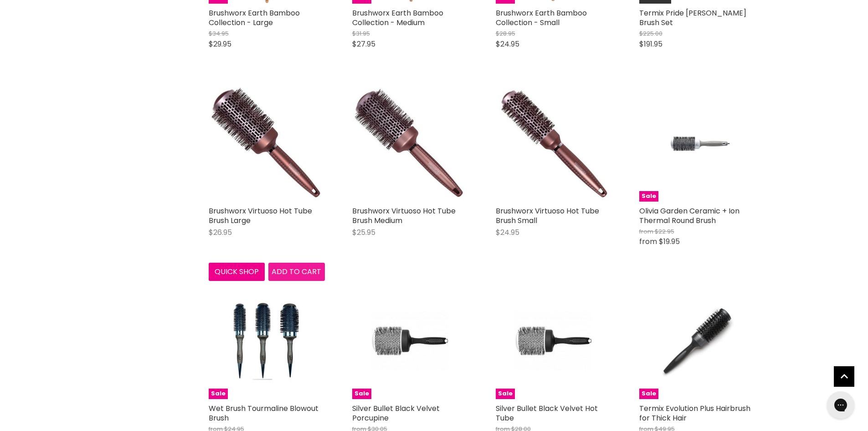 Image resolution: width=868 pixels, height=431 pixels. I want to click on a: Wet Brush Tourmaline Blowout Brush, so click(264, 413).